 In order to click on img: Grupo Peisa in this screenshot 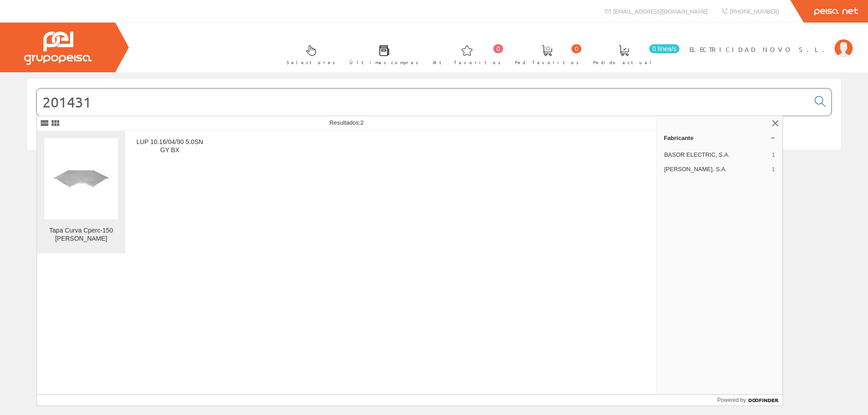, I will do `click(58, 48)`.